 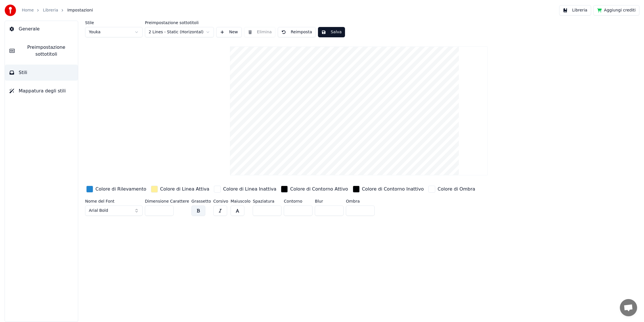 What do you see at coordinates (121, 189) in the screenshot?
I see `div: Colore di Rilevamento` at bounding box center [121, 189].